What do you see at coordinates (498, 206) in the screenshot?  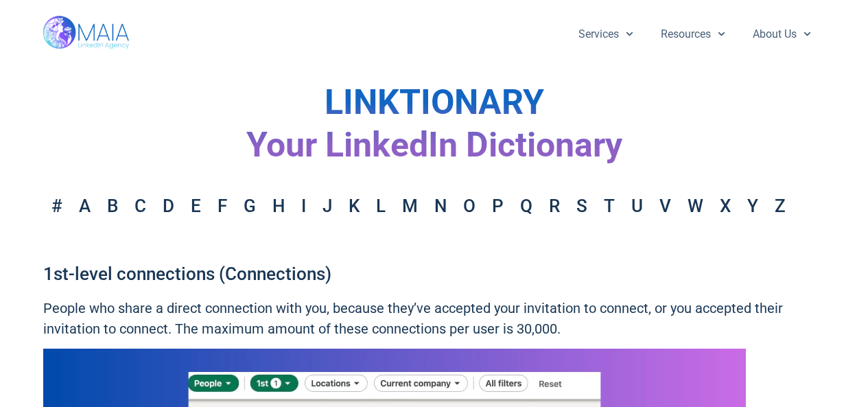 I see `a: P` at bounding box center [498, 206].